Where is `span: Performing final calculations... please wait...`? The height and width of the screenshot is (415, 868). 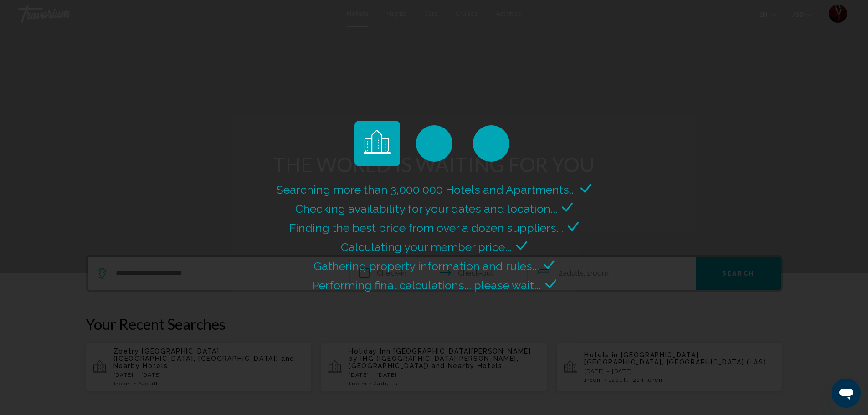 span: Performing final calculations... please wait... is located at coordinates (427, 285).